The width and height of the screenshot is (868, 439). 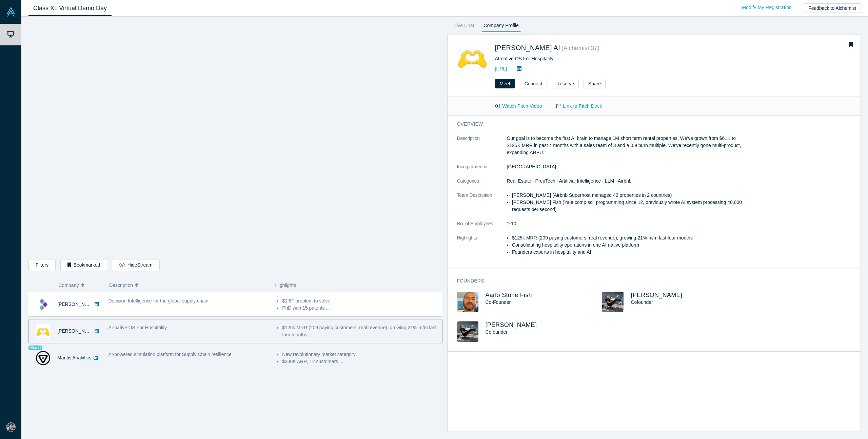 What do you see at coordinates (137, 327) in the screenshot?
I see `span: AI-native OS For Hospitality` at bounding box center [137, 327].